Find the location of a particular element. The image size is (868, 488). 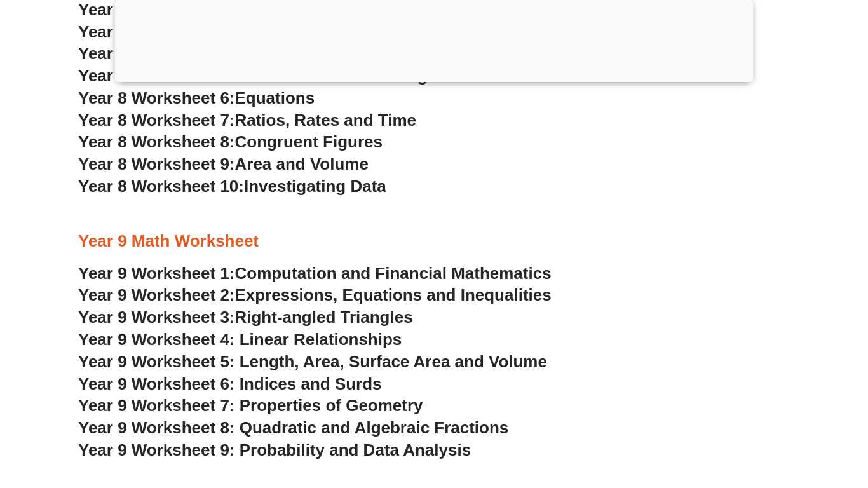

a: Year 8 Worksheet 10:Investigating Data is located at coordinates (232, 186).